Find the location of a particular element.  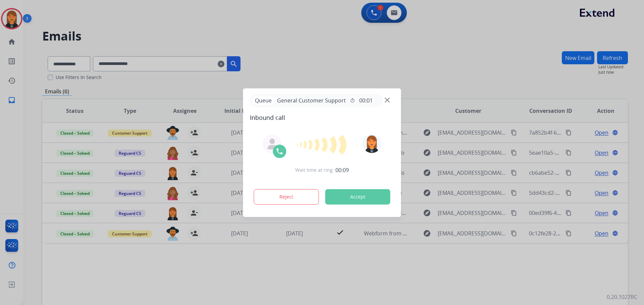

img: call-icon is located at coordinates (280, 152).